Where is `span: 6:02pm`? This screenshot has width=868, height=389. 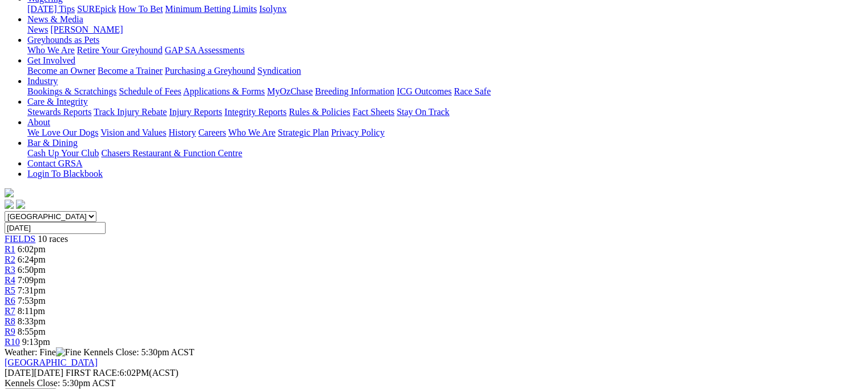 span: 6:02pm is located at coordinates (31, 248).